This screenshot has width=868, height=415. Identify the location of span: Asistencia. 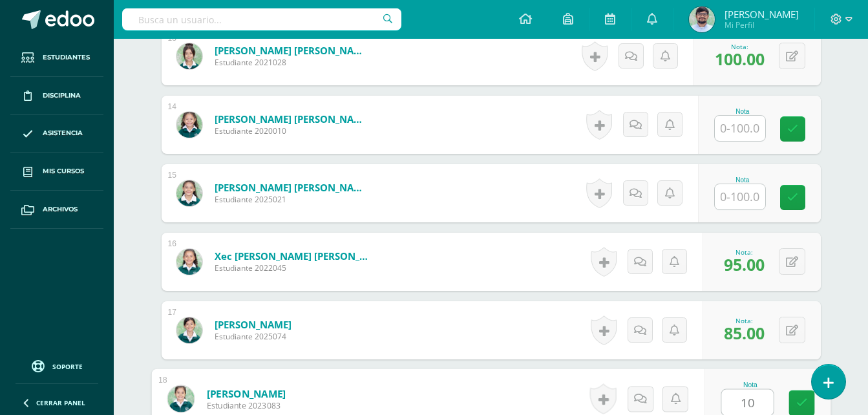
(63, 133).